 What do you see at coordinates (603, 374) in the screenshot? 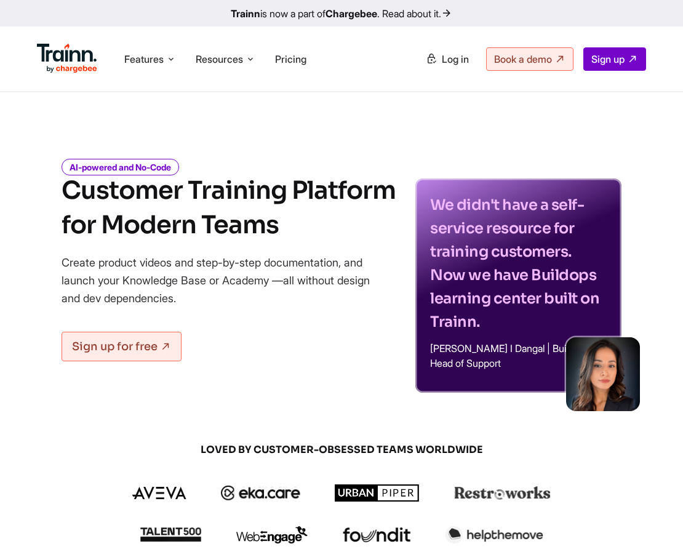
I see `img: sabina-buildops.d2e8138.png` at bounding box center [603, 374].